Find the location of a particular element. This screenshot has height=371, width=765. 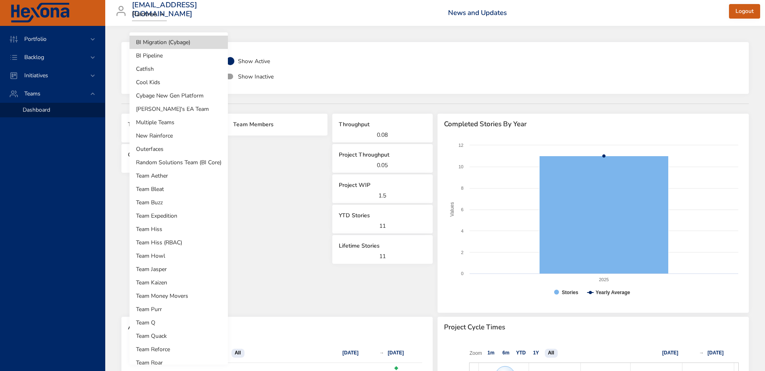

li: Team Purr is located at coordinates (178, 309).